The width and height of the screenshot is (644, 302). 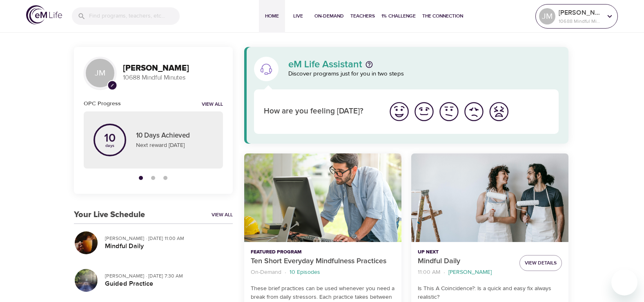 I want to click on img: bad, so click(x=474, y=111).